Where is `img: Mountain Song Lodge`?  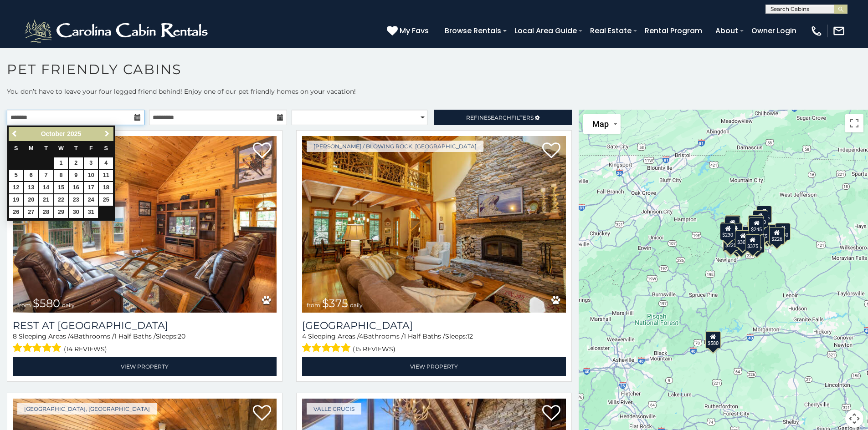
img: Mountain Song Lodge is located at coordinates (433, 224).